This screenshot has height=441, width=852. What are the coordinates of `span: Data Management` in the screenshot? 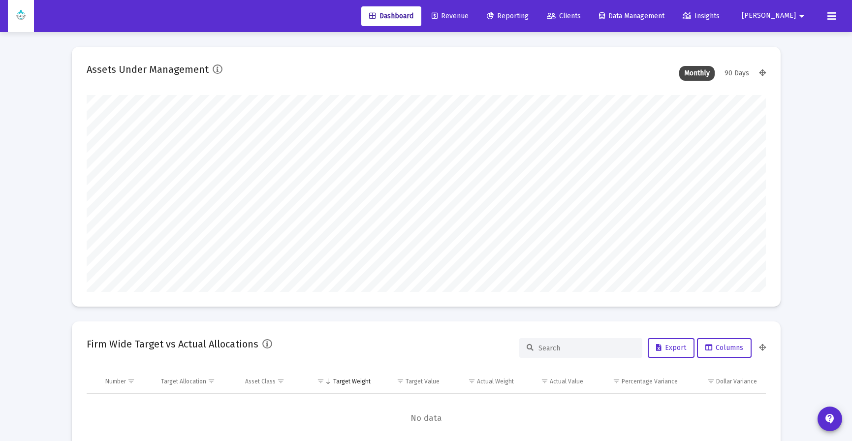 It's located at (631, 16).